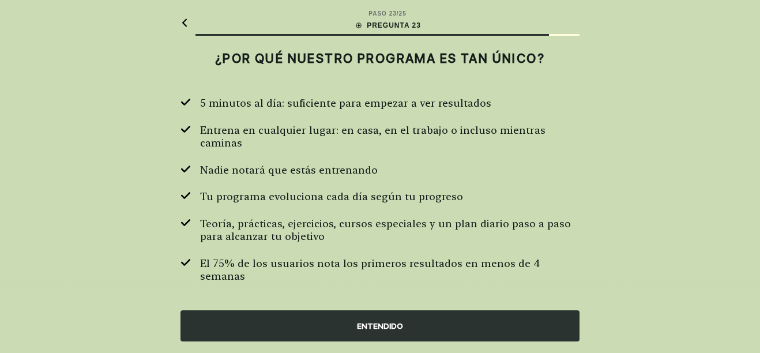 The height and width of the screenshot is (353, 760). Describe the element at coordinates (390, 230) in the screenshot. I see `span: Teoría, prácticas, ejercicios, cursos especiales y un plan diario paso a paso para alcanzar tu ob...` at that location.